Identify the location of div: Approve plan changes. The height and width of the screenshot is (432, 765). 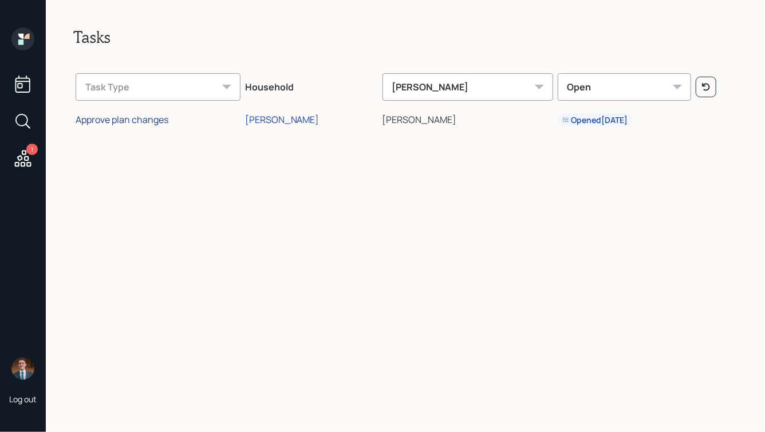
(122, 120).